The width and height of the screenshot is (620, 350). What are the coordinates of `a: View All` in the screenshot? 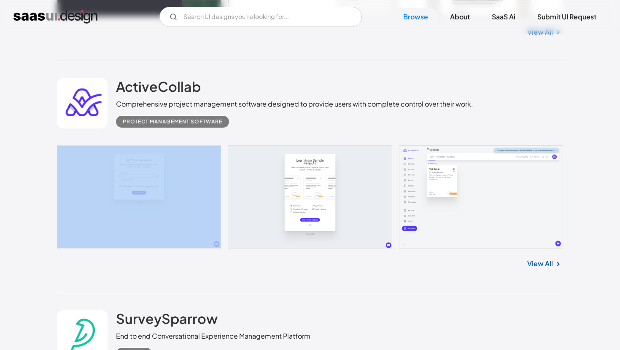 It's located at (540, 264).